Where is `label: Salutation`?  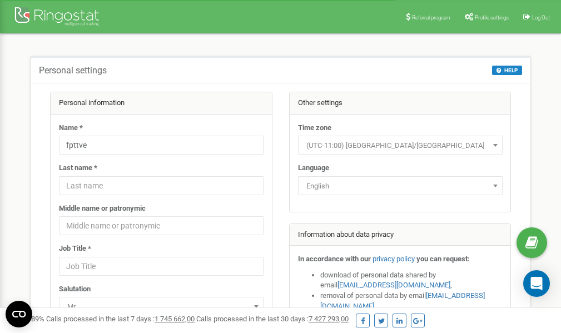
label: Salutation is located at coordinates (74, 289).